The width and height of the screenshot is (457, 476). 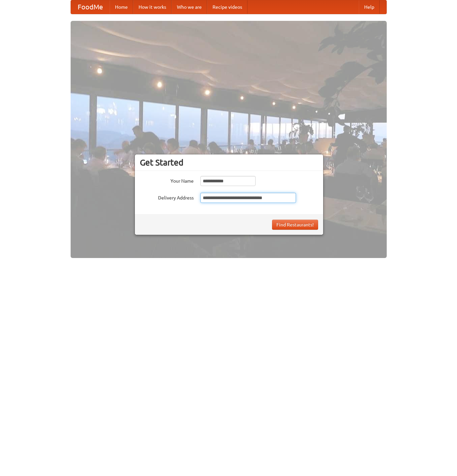 I want to click on a: FoodMe, so click(x=90, y=7).